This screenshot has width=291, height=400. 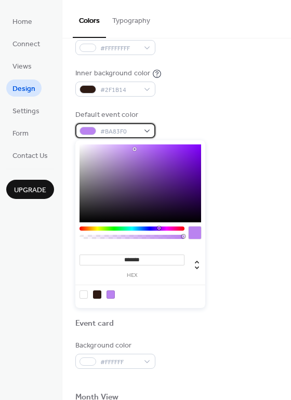 What do you see at coordinates (26, 44) in the screenshot?
I see `span: Connect` at bounding box center [26, 44].